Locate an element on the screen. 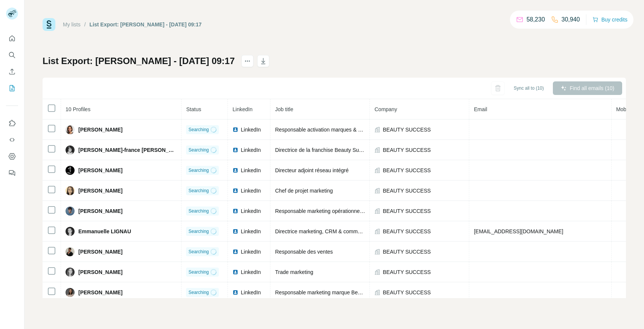 This screenshot has height=329, width=644. button: Enrich CSV is located at coordinates (12, 71).